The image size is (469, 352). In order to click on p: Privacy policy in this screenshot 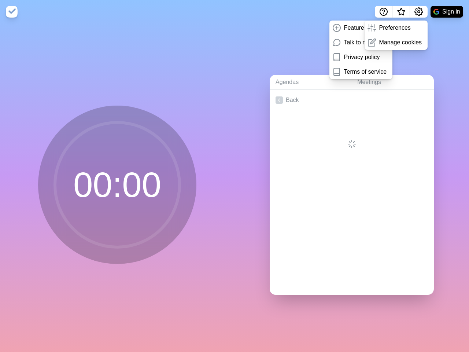, I will do `click(362, 57)`.